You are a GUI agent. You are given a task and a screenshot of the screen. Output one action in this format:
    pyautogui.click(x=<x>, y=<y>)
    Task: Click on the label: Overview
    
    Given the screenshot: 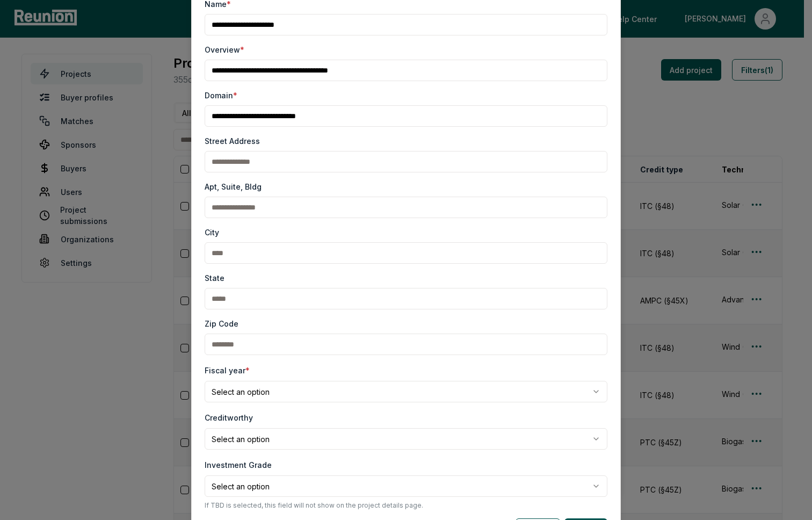 What is the action you would take?
    pyautogui.click(x=225, y=50)
    